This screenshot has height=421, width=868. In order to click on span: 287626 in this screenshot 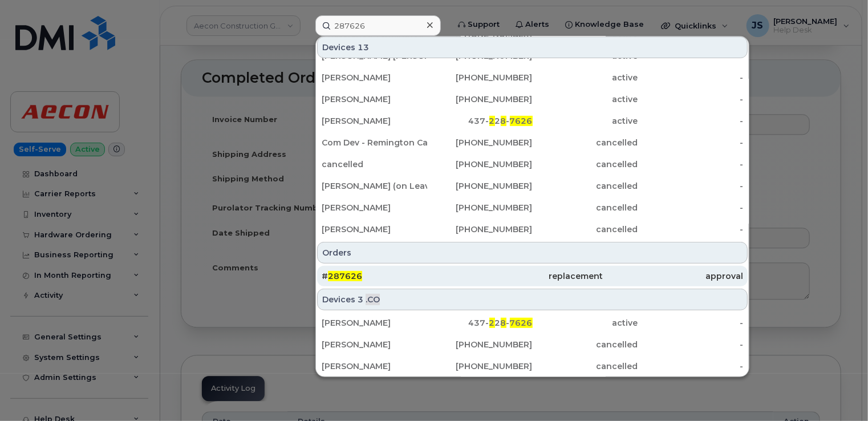, I will do `click(345, 276)`.